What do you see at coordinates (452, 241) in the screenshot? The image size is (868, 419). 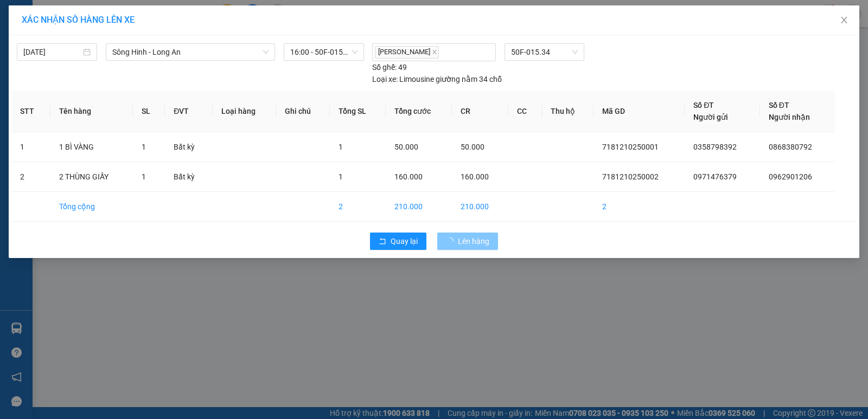 I see `span: loading` at bounding box center [452, 241].